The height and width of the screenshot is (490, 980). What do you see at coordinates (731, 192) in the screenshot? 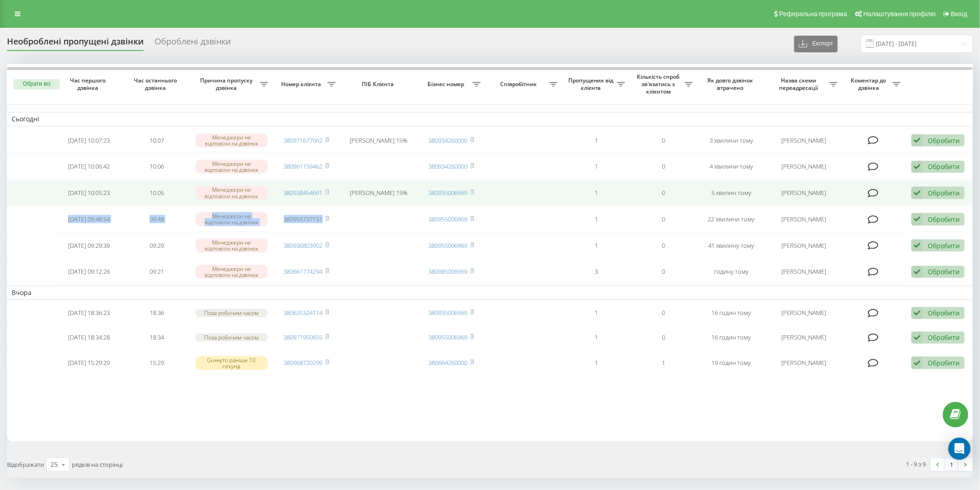
I see `td: 5 хвилин тому` at bounding box center [731, 192].